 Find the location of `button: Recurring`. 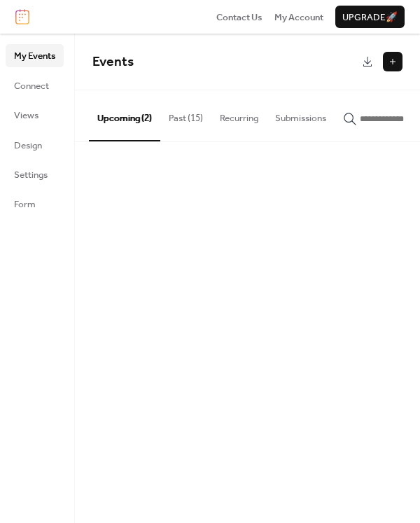

button: Recurring is located at coordinates (239, 115).